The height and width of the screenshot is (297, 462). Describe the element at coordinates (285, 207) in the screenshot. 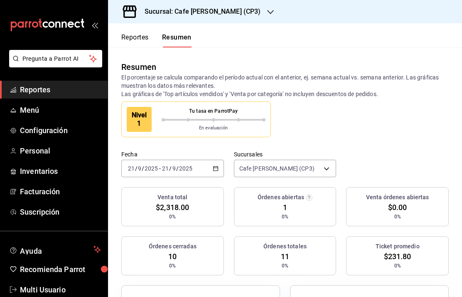

I see `span: 1` at that location.